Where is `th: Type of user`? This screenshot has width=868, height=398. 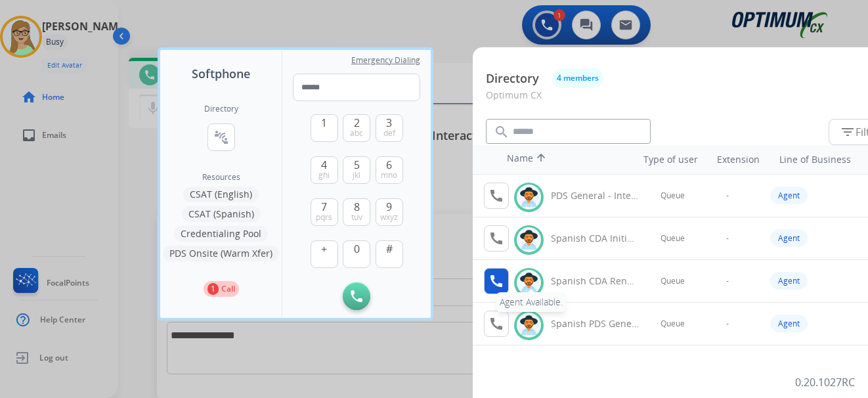
th: Type of user is located at coordinates (665, 160).